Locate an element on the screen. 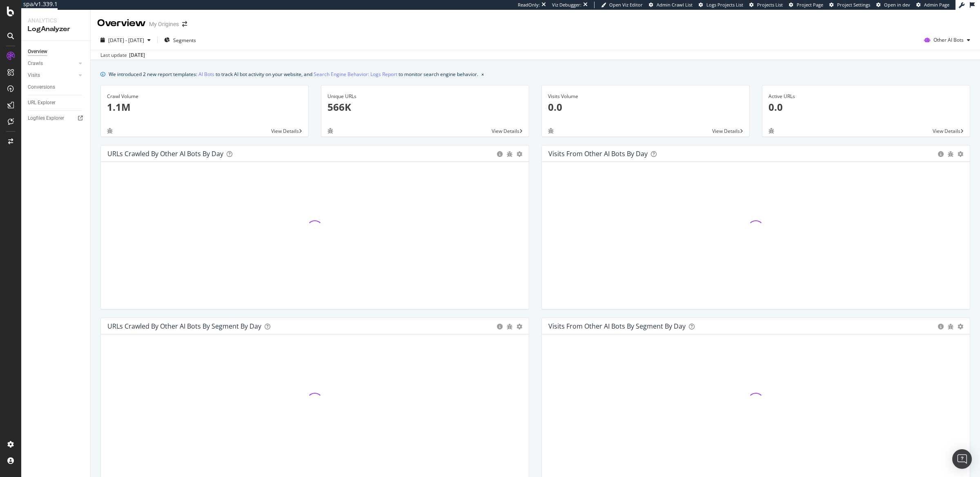 The height and width of the screenshot is (477, 980). div: My Origines is located at coordinates (164, 24).